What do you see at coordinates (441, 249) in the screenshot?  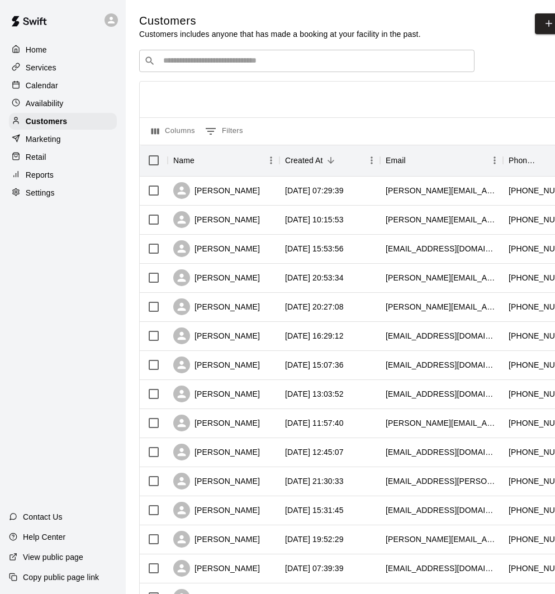 I see `div: michaelchunn8@yahoo.com` at bounding box center [441, 249].